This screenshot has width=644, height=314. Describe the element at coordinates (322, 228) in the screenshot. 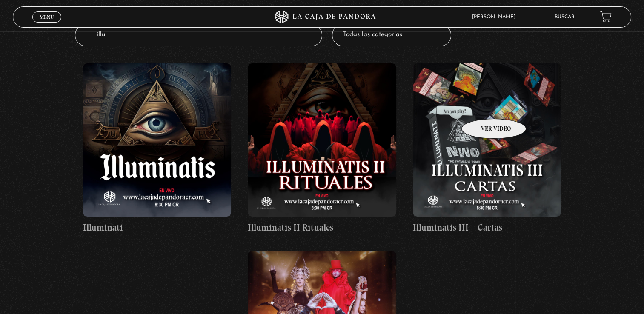

I see `h4: Illuminatis II Rituales` at that location.